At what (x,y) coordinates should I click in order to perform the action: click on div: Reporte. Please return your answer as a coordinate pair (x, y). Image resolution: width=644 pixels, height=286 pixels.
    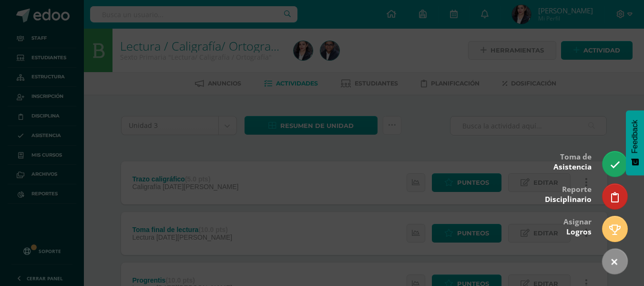
    Looking at the image, I should click on (568, 193).